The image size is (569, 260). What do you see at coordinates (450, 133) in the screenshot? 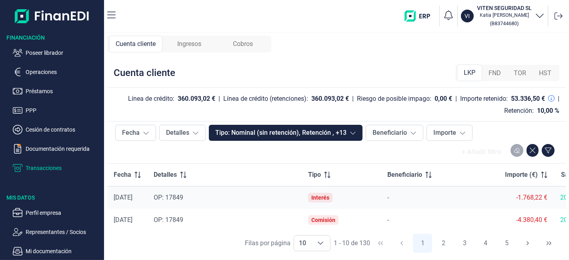
I see `button: Importe` at bounding box center [450, 133].